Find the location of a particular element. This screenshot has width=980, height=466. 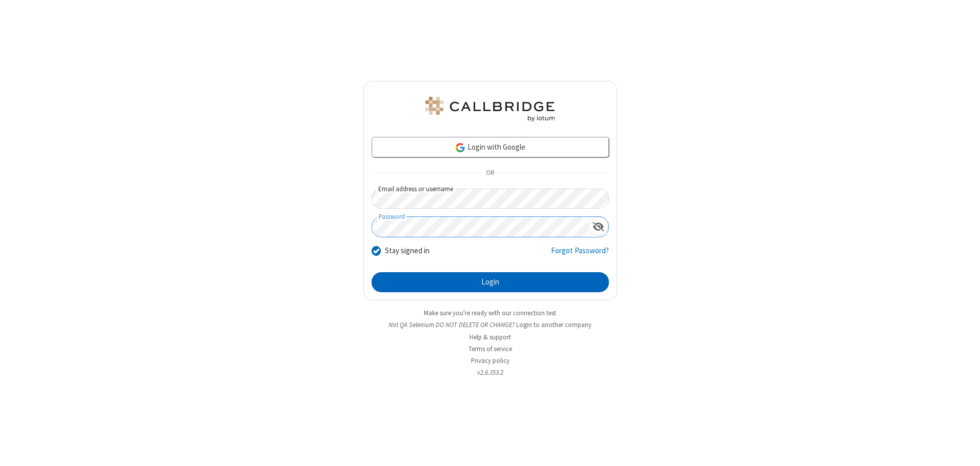

a: Forgot Password? is located at coordinates (580, 254).